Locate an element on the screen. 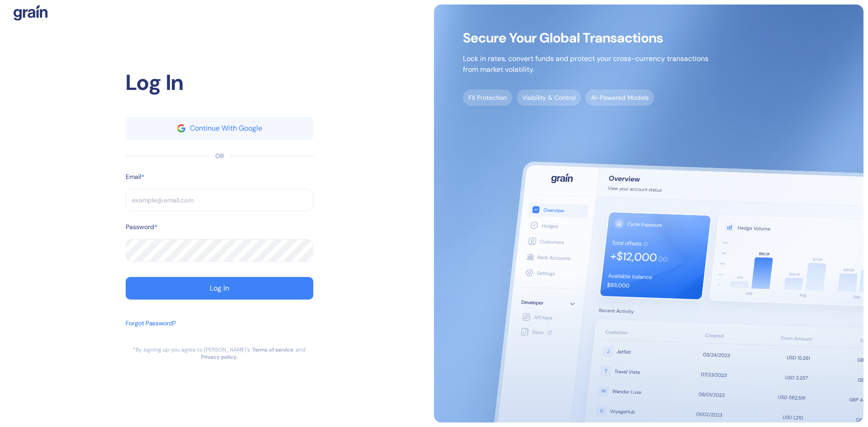 The image size is (868, 427). button: Forgot Password? is located at coordinates (150, 329).